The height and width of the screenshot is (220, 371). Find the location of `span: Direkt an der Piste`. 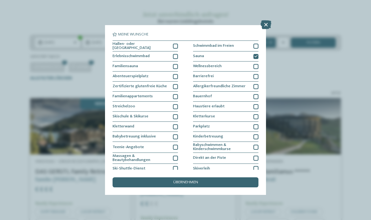

span: Direkt an der Piste is located at coordinates (209, 158).